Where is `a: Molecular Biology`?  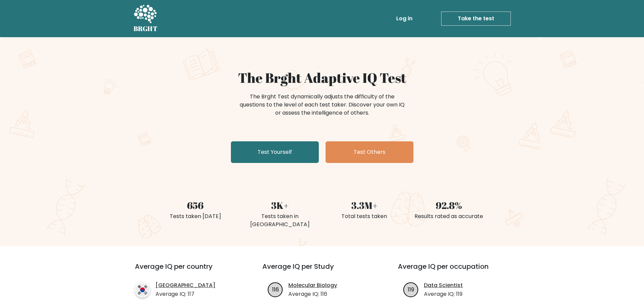
a: Molecular Biology is located at coordinates (313, 285).